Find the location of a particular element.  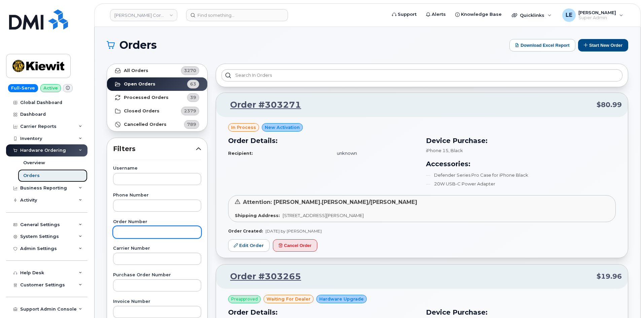

span: iPhone 15 is located at coordinates (437, 151).